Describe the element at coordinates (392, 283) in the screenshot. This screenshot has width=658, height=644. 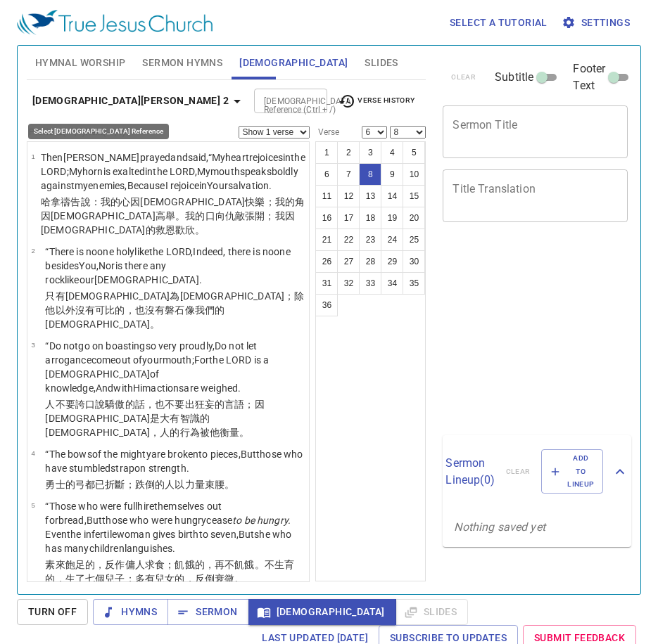
I see `button: 34` at that location.